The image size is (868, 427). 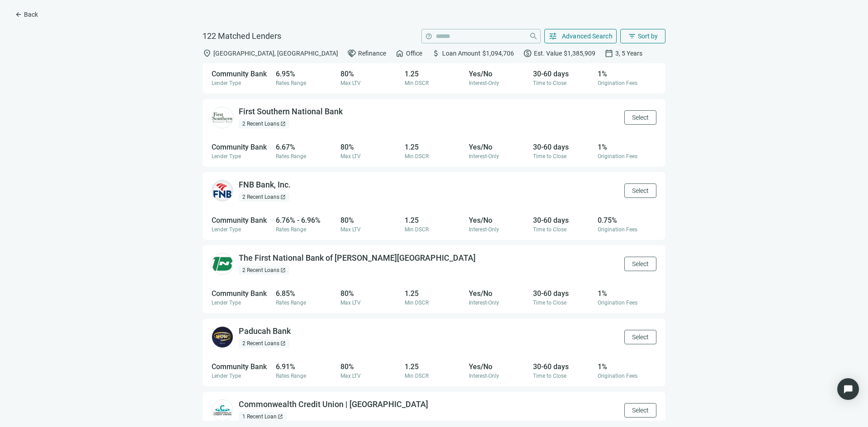 I want to click on img: 73211e0c-f956-4cdc-93a9-76a733189822, so click(x=223, y=118).